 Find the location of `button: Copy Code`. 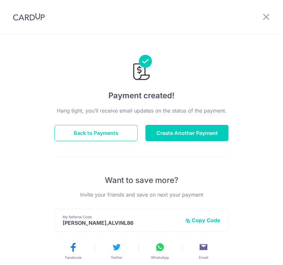

button: Copy Code is located at coordinates (203, 220).